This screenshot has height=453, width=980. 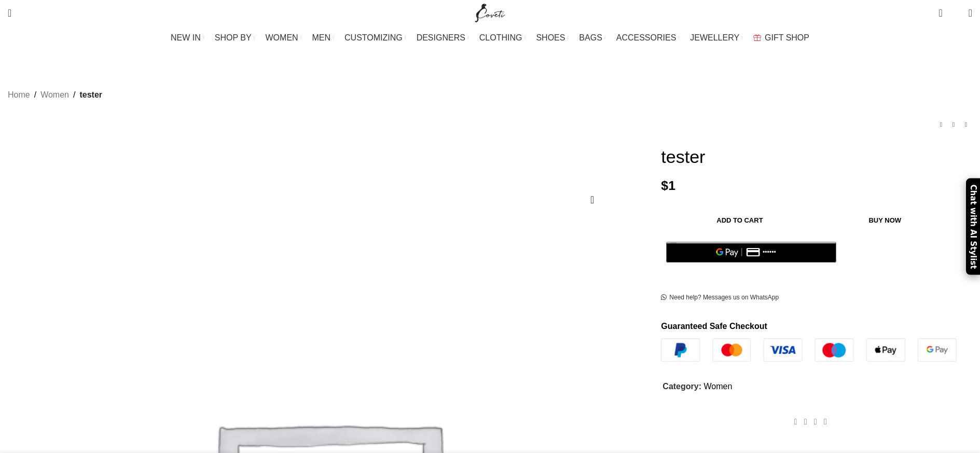 What do you see at coordinates (550, 38) in the screenshot?
I see `span: SHOES` at bounding box center [550, 38].